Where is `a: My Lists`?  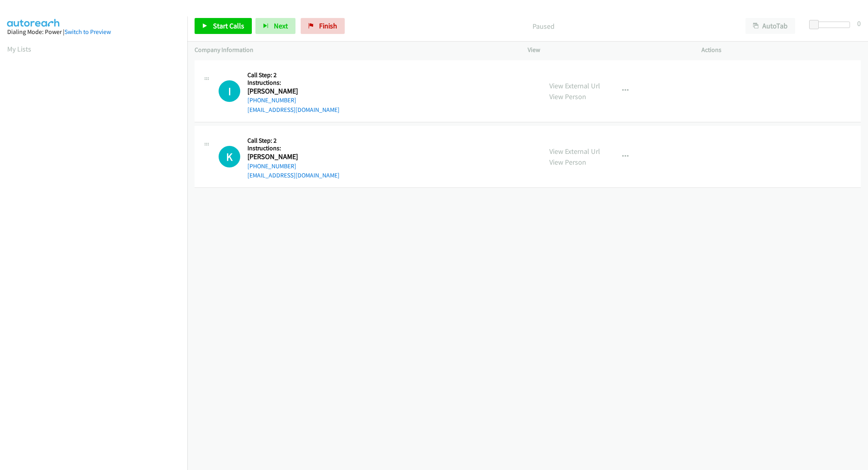
a: My Lists is located at coordinates (19, 49).